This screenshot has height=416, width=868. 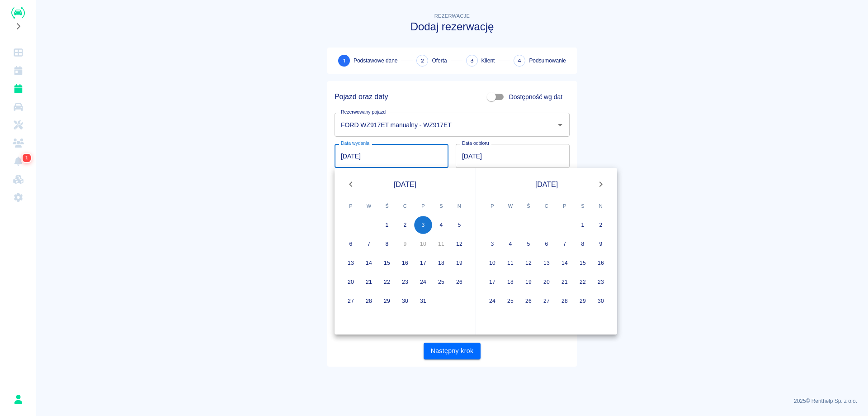 I want to click on span: niedziela, so click(x=601, y=206).